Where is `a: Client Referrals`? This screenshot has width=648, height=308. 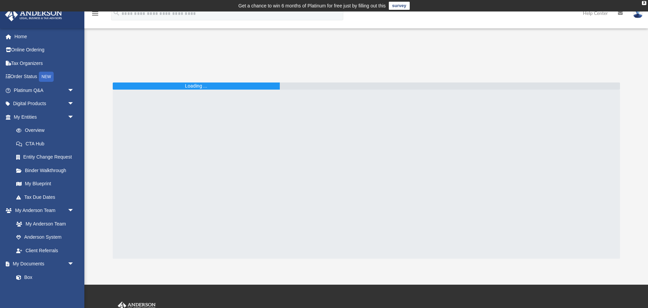
a: Client Referrals is located at coordinates (45, 250).